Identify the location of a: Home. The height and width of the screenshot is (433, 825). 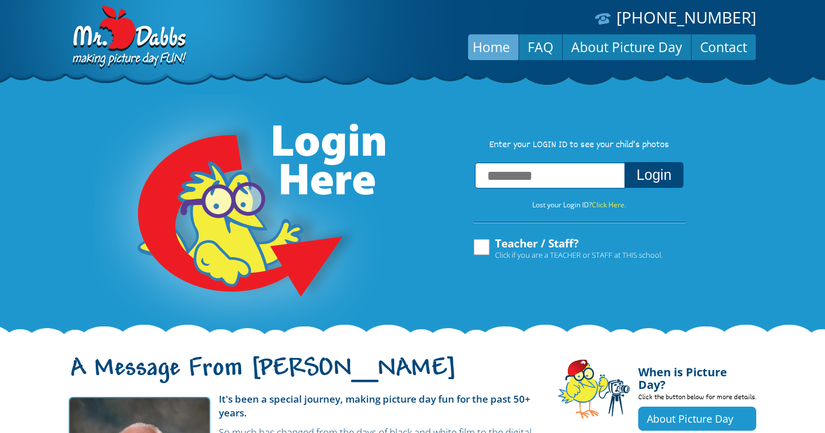
(491, 47).